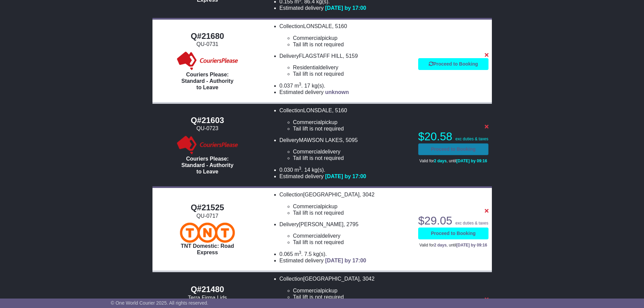 This screenshot has height=308, width=644. What do you see at coordinates (207, 36) in the screenshot?
I see `div: Q#21680` at bounding box center [207, 36].